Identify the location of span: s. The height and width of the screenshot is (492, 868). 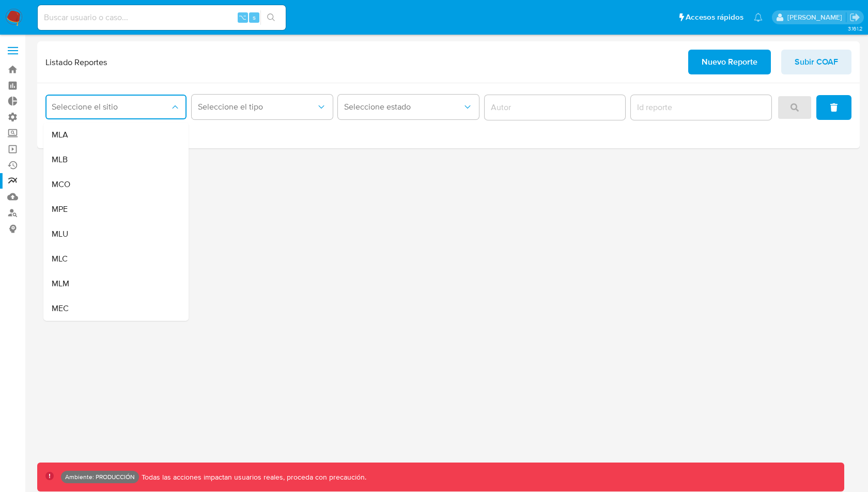
(254, 17).